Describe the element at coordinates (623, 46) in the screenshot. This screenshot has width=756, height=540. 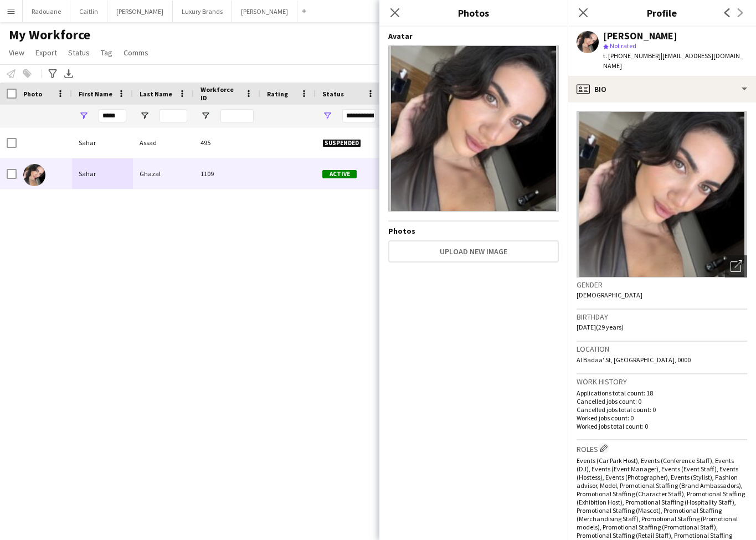
I see `span: Not rated` at that location.